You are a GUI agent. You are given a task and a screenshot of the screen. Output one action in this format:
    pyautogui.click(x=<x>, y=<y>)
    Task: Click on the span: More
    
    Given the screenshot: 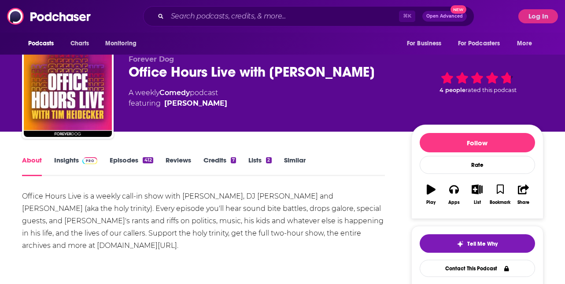 What is the action you would take?
    pyautogui.click(x=524, y=44)
    